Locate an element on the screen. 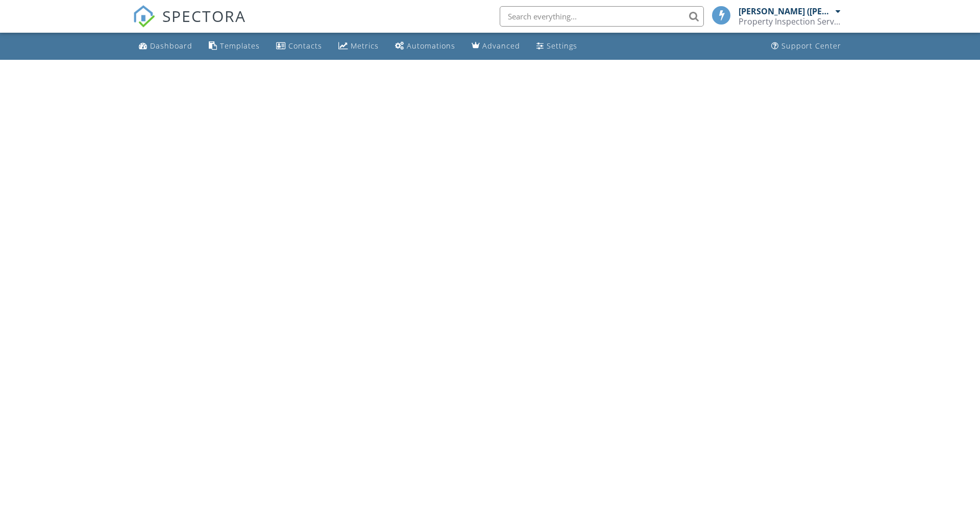 This screenshot has width=980, height=507. div: Advanced is located at coordinates (501, 45).